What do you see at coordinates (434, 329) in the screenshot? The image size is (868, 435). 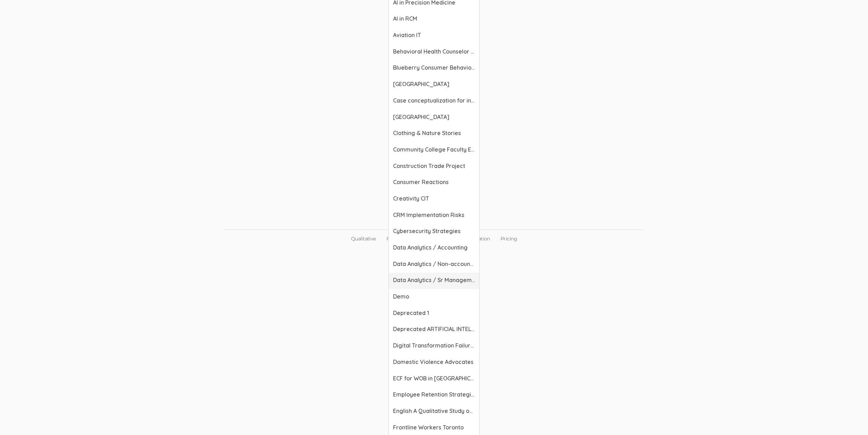 I see `a: Deprecated ARTIFICIAL INTELLIGENCE’S ABILITY TO IMPROVE THE HEALTHCARE REVENUE CYCLE` at bounding box center [434, 329].